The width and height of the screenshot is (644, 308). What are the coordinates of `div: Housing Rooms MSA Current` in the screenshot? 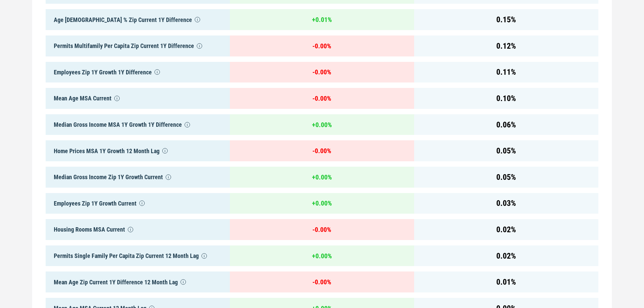 It's located at (138, 229).